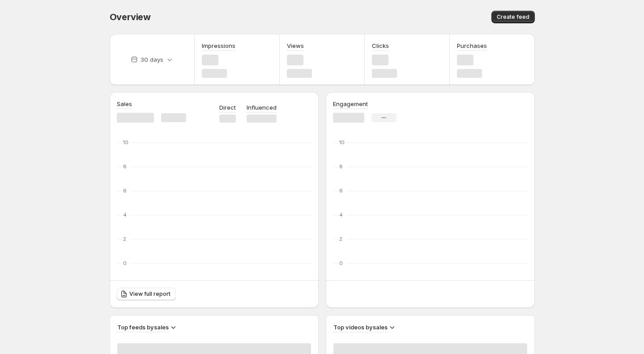 Image resolution: width=644 pixels, height=354 pixels. Describe the element at coordinates (143, 327) in the screenshot. I see `h3: Top feeds by sales` at that location.